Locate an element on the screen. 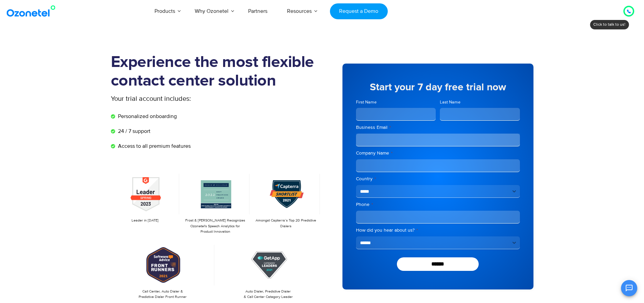 This screenshot has height=303, width=644. p: Amongst Capterra’s Top 20 Predictive Dialers is located at coordinates (286, 224).